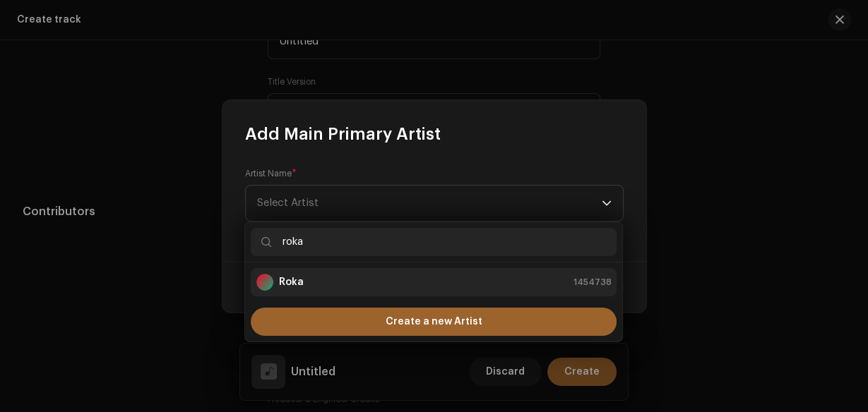 This screenshot has width=868, height=412. Describe the element at coordinates (433, 322) in the screenshot. I see `span: Create a new Artist` at that location.